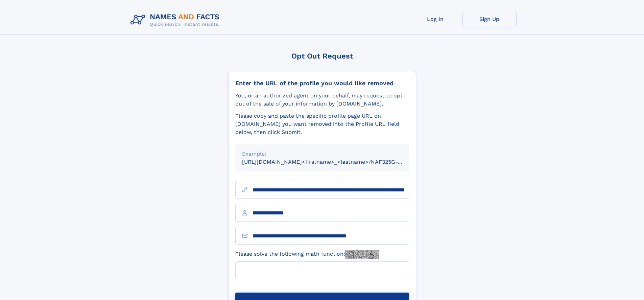 The height and width of the screenshot is (300, 644). What do you see at coordinates (307, 255) in the screenshot?
I see `label: Please solve the following math function:` at bounding box center [307, 255].